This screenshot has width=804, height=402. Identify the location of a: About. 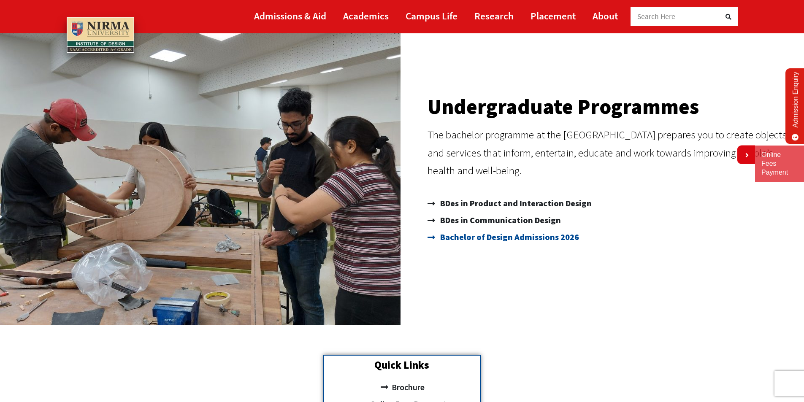
(605, 16).